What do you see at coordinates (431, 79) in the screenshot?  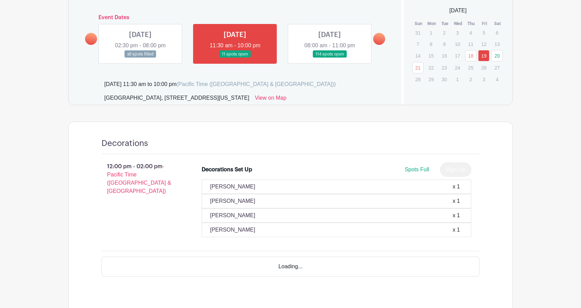 I see `p: 29` at bounding box center [431, 79].